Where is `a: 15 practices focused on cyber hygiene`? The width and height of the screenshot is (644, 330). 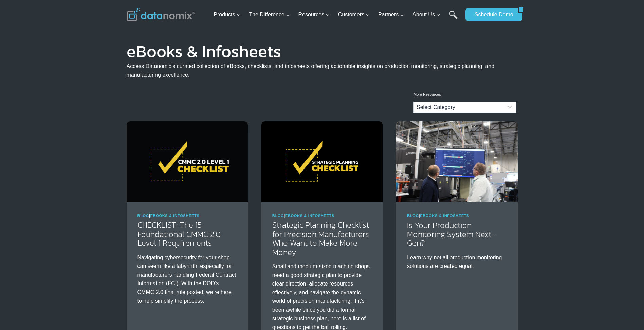 a: 15 practices focused on cyber hygiene is located at coordinates (187, 161).